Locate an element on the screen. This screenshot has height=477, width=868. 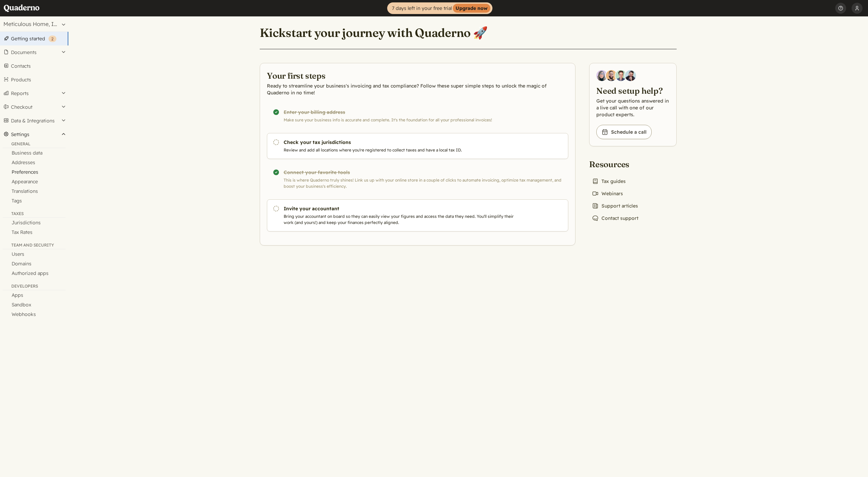
h3: Check your tax jurisdictions is located at coordinates (400, 142).